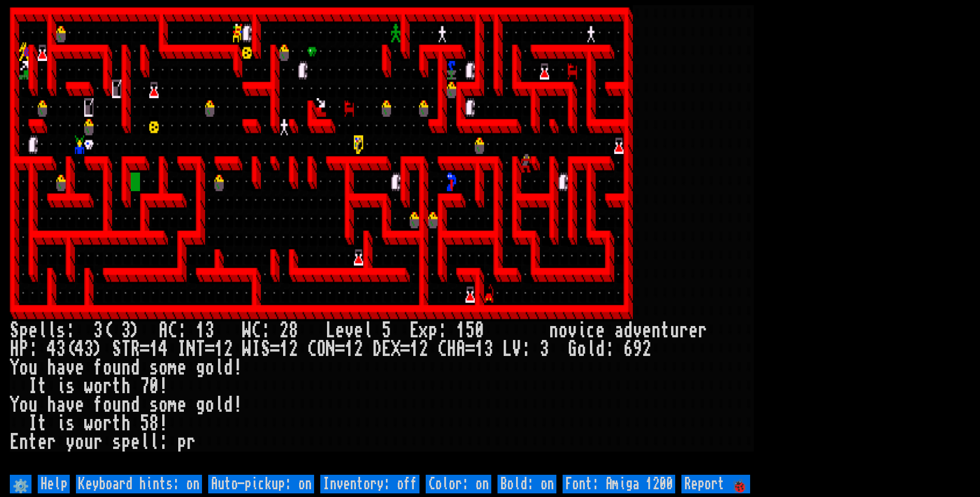  What do you see at coordinates (321, 349) in the screenshot?
I see `div: O` at bounding box center [321, 349].